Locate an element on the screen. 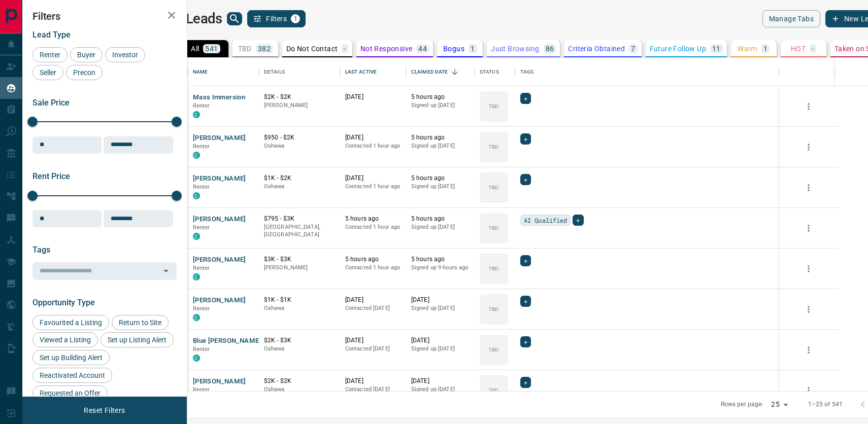 Image resolution: width=868 pixels, height=424 pixels. span: Favourited a Listing is located at coordinates (71, 322).